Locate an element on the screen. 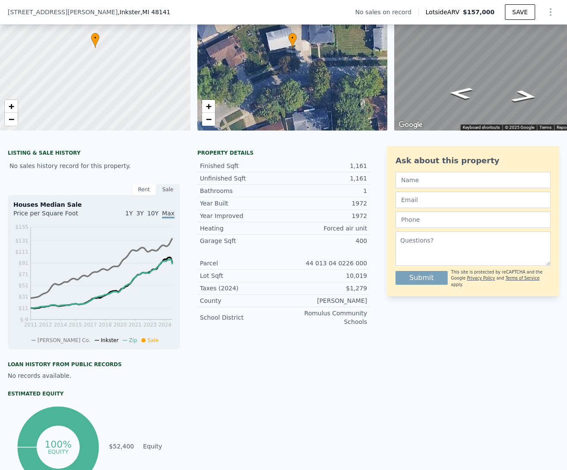  div: Estimated Equity is located at coordinates (94, 394).